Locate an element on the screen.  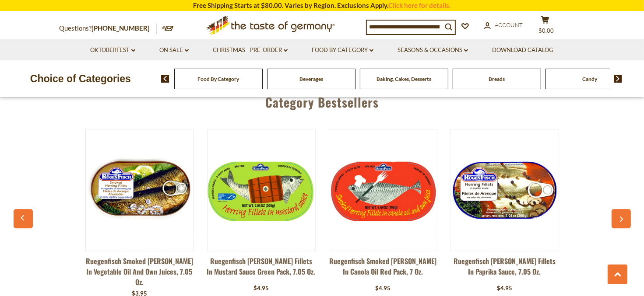
a: Seasons & Occasions is located at coordinates (432, 50).